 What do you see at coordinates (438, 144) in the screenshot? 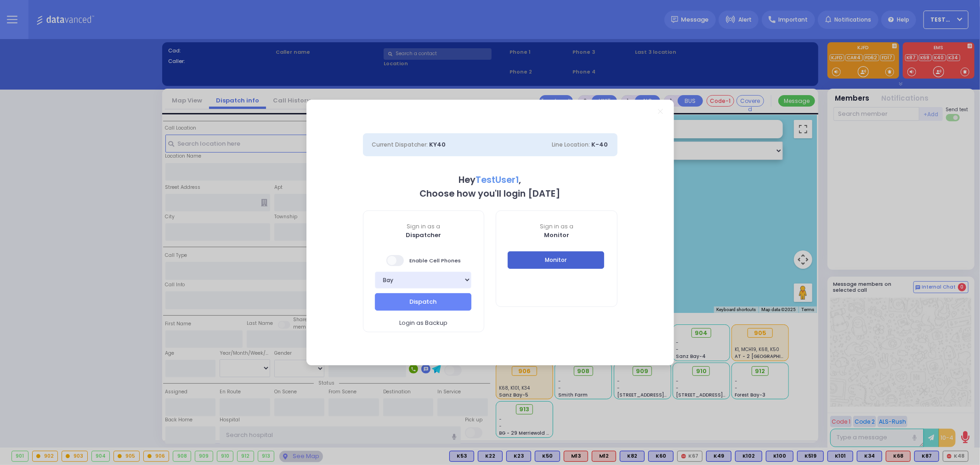
I see `span: KY40` at bounding box center [438, 144].